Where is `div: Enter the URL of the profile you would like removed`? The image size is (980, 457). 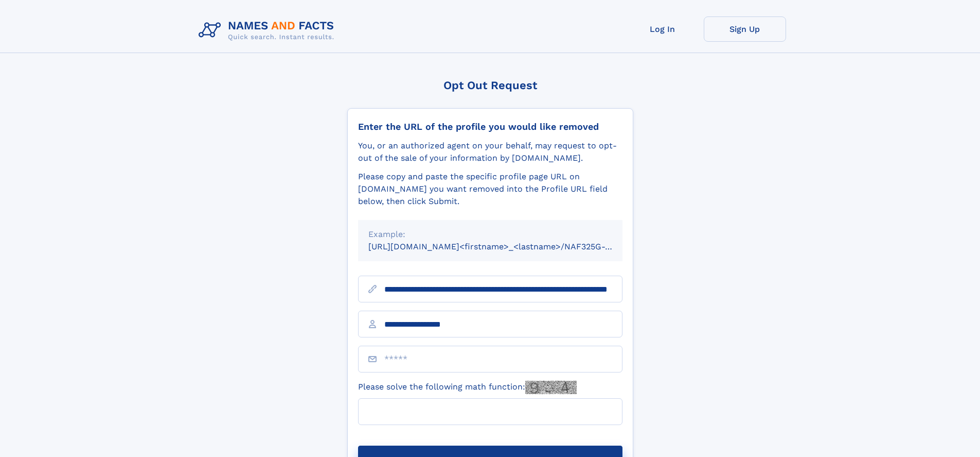
div: Enter the URL of the profile you would like removed is located at coordinates (491, 127).